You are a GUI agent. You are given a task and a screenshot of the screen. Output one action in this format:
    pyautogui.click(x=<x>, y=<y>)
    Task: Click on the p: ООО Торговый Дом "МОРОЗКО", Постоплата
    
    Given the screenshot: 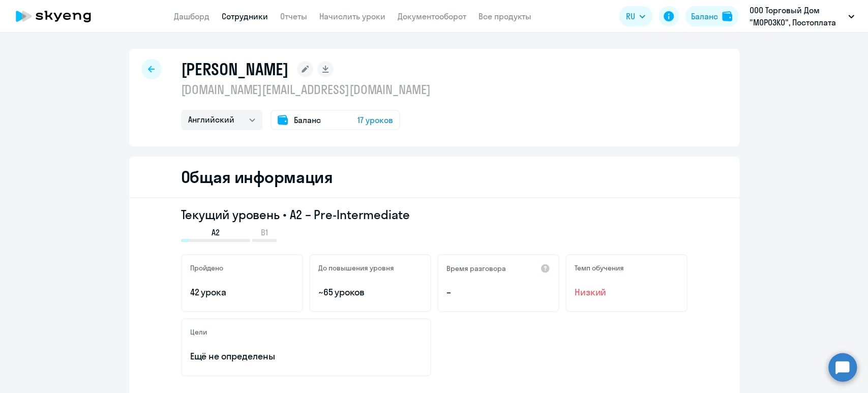 What is the action you would take?
    pyautogui.click(x=797, y=16)
    